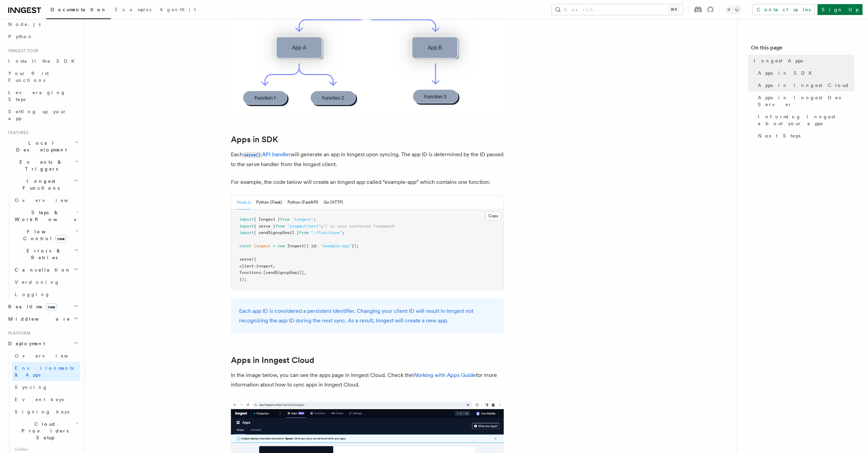 Image resolution: width=868 pixels, height=453 pixels. What do you see at coordinates (326, 233) in the screenshot?
I see `span: "./functions"` at bounding box center [326, 233].